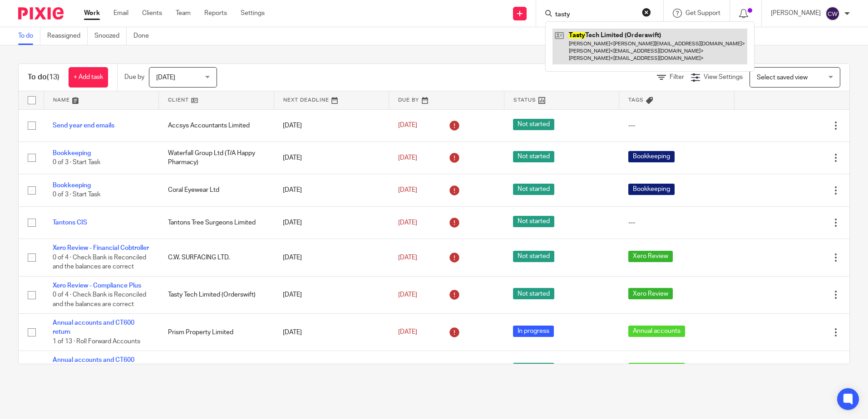 The width and height of the screenshot is (868, 419). I want to click on a: Reports, so click(216, 13).